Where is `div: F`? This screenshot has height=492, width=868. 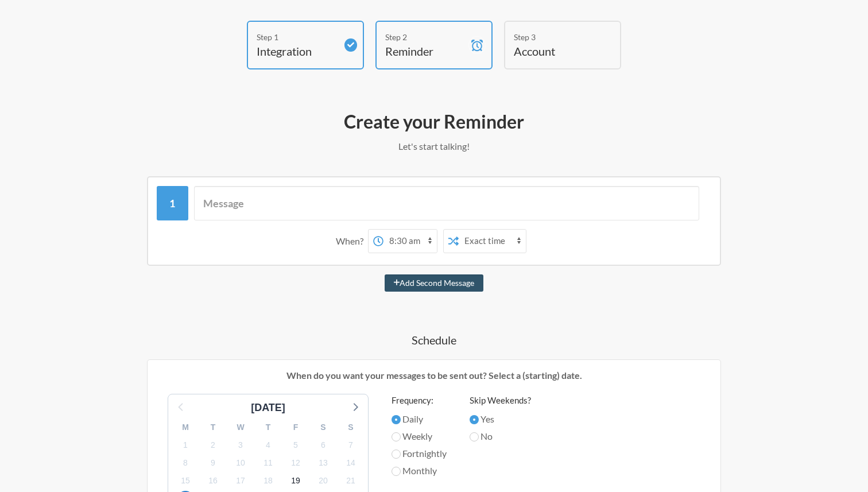
div: F is located at coordinates (295, 427).